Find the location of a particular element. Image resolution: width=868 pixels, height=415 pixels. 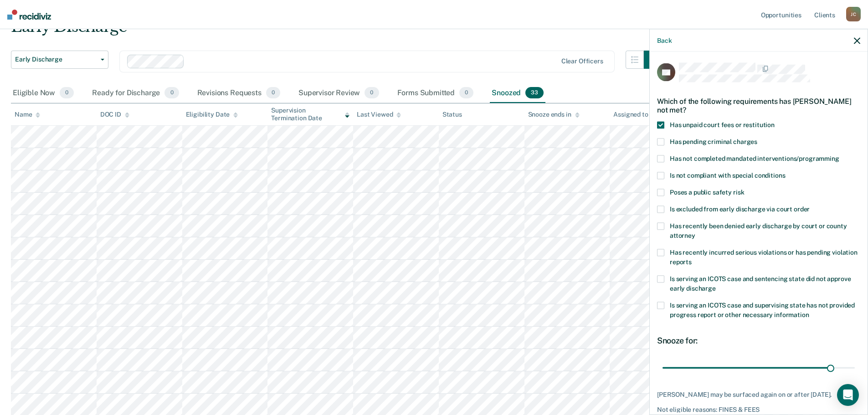

span: Is serving an ICOTS case and sentencing state did not approve early discharge is located at coordinates (760, 283).